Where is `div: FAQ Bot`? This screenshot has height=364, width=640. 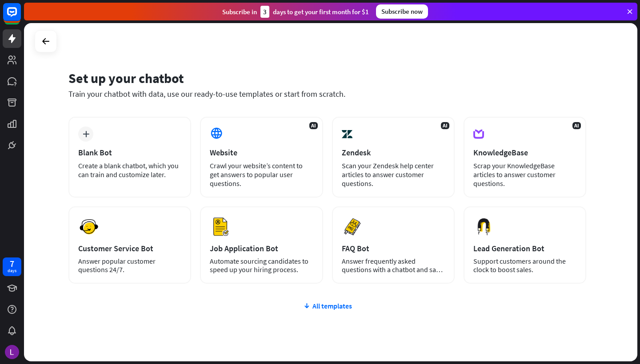 div: FAQ Bot is located at coordinates (393, 248).